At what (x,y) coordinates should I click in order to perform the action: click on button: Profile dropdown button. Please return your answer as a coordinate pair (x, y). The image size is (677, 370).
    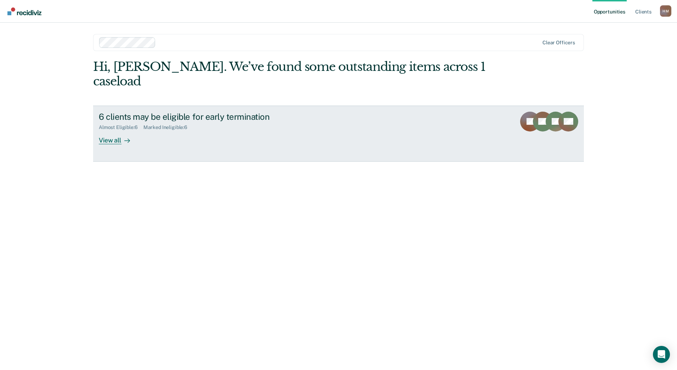
    Looking at the image, I should click on (666, 11).